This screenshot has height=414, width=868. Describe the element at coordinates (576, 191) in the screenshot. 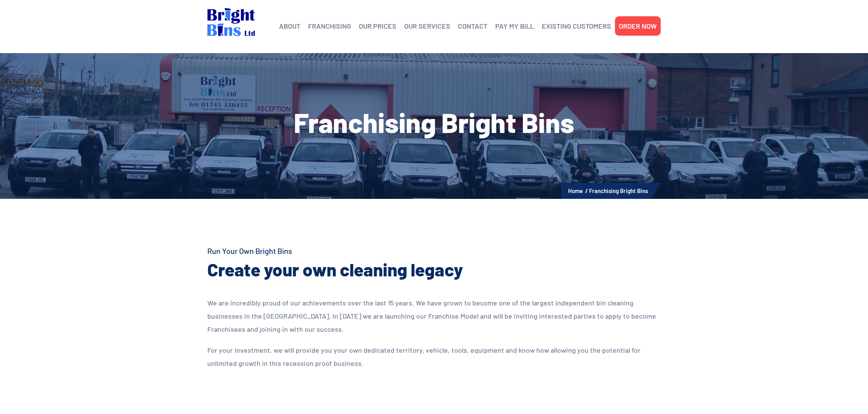

I see `a: Home` at that location.